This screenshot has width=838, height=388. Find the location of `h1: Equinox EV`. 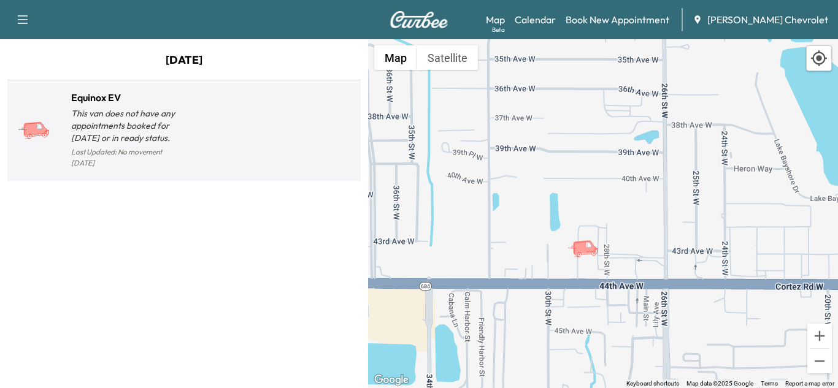

h1: Equinox EV is located at coordinates (128, 98).